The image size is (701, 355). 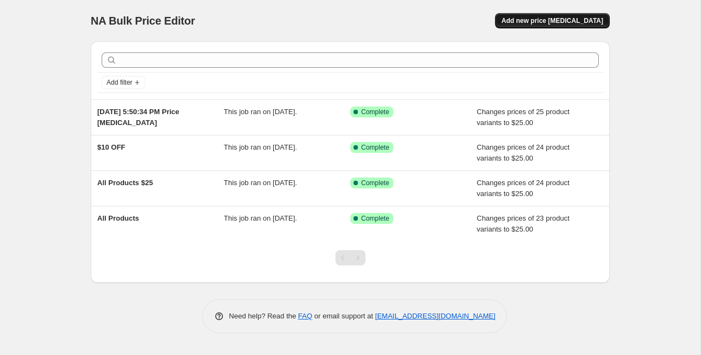 I want to click on span: All Products $25, so click(x=125, y=182).